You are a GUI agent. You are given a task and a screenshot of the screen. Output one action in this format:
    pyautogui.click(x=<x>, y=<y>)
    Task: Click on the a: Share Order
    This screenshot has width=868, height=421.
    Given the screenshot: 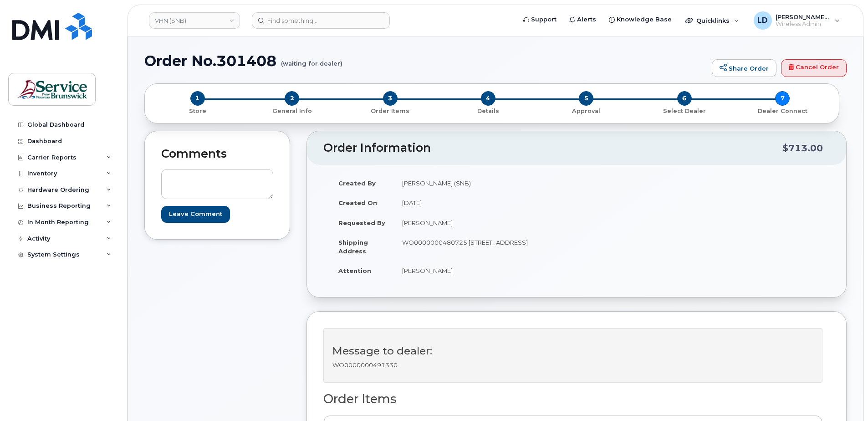 What is the action you would take?
    pyautogui.click(x=744, y=69)
    